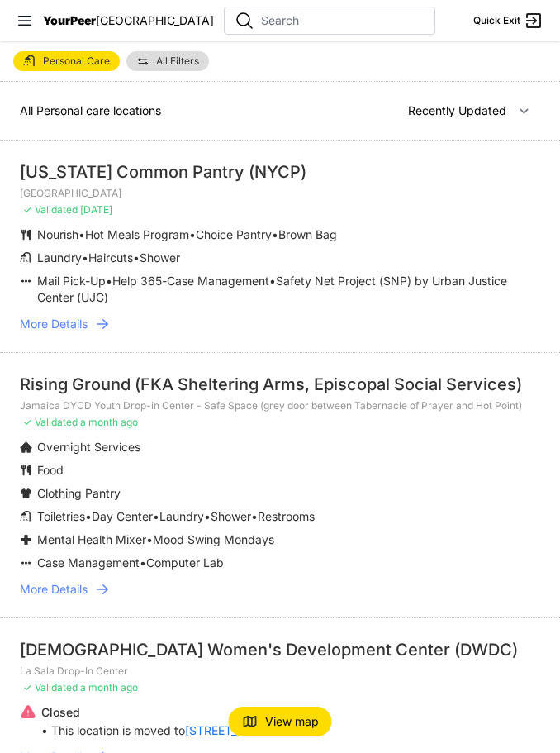 The height and width of the screenshot is (753, 560). What do you see at coordinates (251, 722) in the screenshot?
I see `img: map-icon.svg` at bounding box center [251, 722].